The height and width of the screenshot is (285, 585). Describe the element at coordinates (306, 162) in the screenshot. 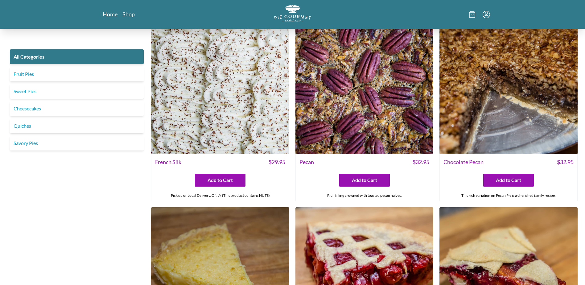

I see `span: Pecan` at that location.